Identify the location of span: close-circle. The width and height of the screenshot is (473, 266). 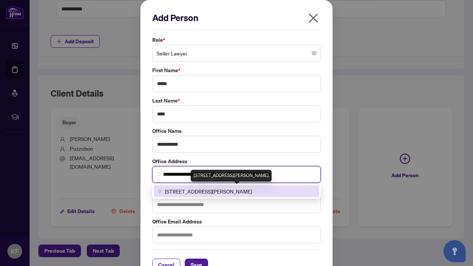
(314, 53).